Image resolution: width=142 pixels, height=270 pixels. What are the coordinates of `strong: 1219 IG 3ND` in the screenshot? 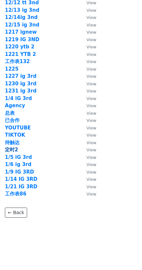 It's located at (22, 40).